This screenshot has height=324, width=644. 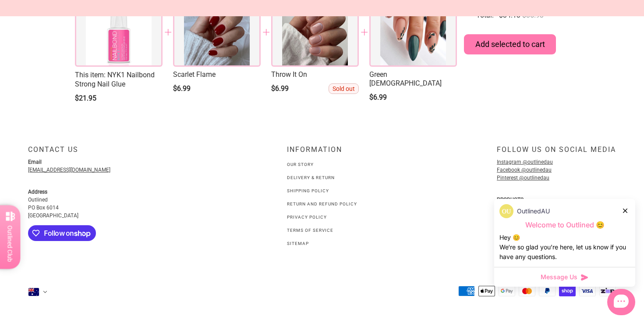 What do you see at coordinates (307, 217) in the screenshot?
I see `a: Privacy Policy` at bounding box center [307, 217].